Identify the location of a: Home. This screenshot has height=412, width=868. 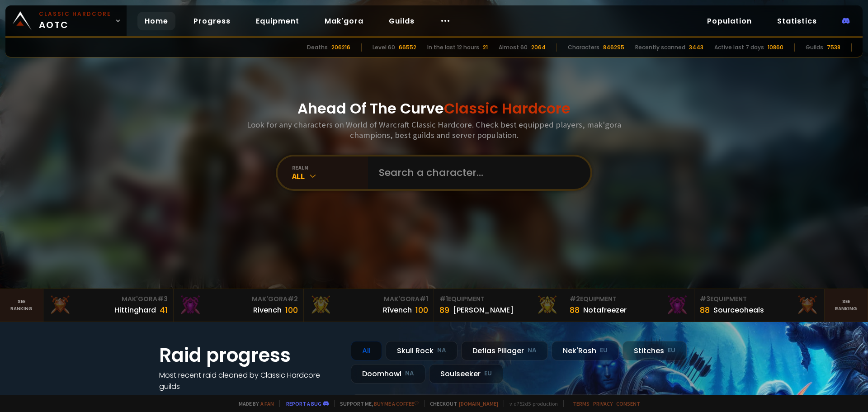
(157, 20).